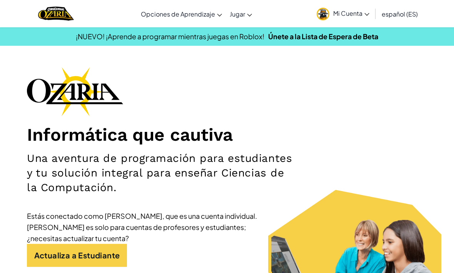 This screenshot has width=454, height=273. Describe the element at coordinates (238, 14) in the screenshot. I see `span: Jugar` at that location.